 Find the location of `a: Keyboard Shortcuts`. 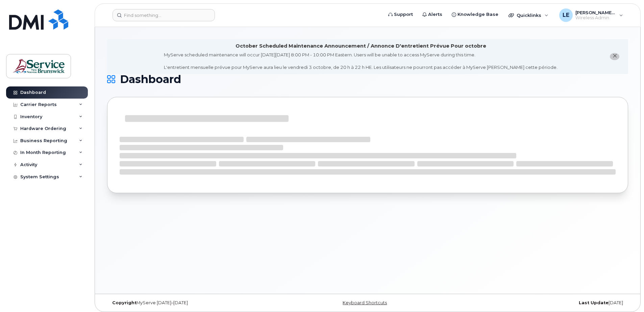

a: Keyboard Shortcuts is located at coordinates (365, 303).